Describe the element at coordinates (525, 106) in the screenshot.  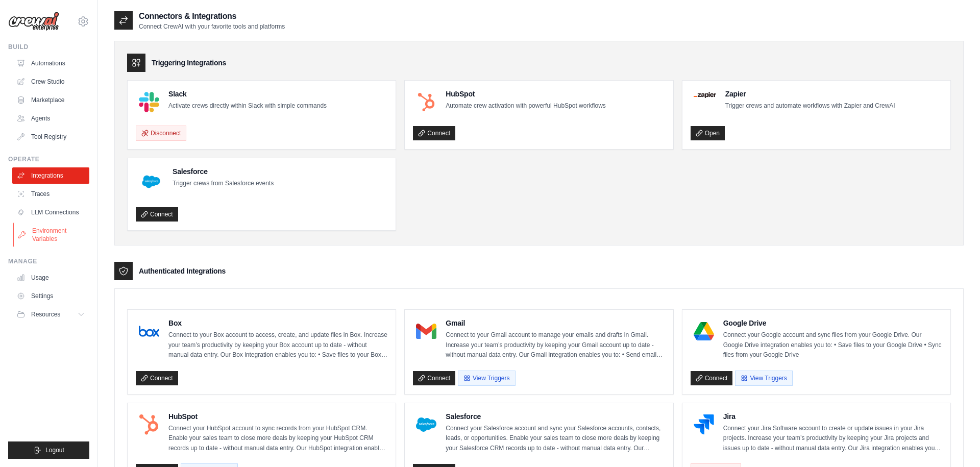
I see `p: Automate crew activation with powerful HubSpot workflows` at that location.